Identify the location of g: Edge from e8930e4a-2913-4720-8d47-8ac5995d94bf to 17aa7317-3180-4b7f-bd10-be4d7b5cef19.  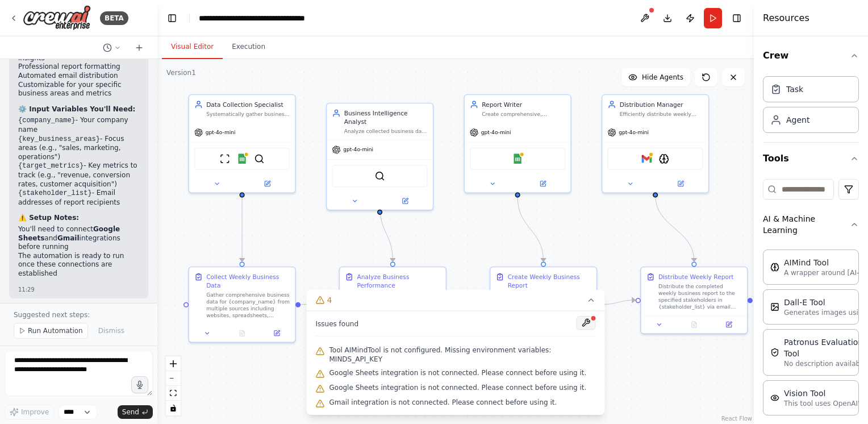
(674, 227).